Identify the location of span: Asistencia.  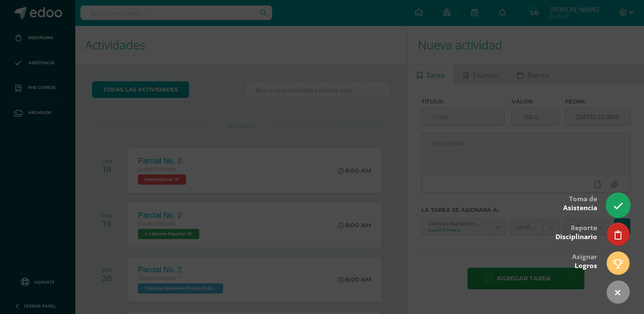
(580, 208).